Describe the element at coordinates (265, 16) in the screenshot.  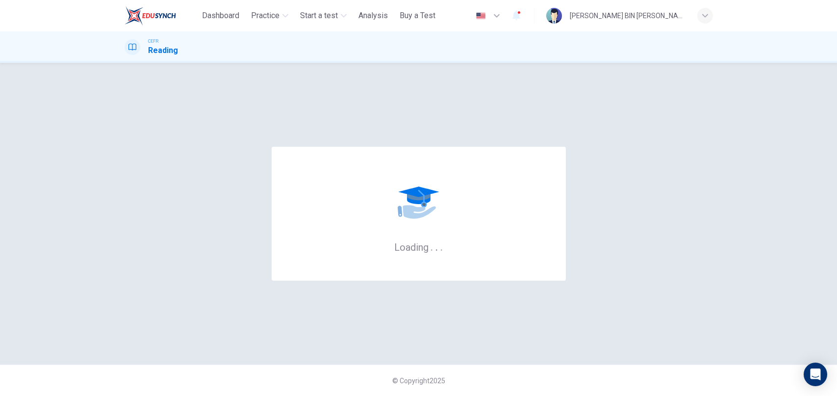
I see `span: Practice` at that location.